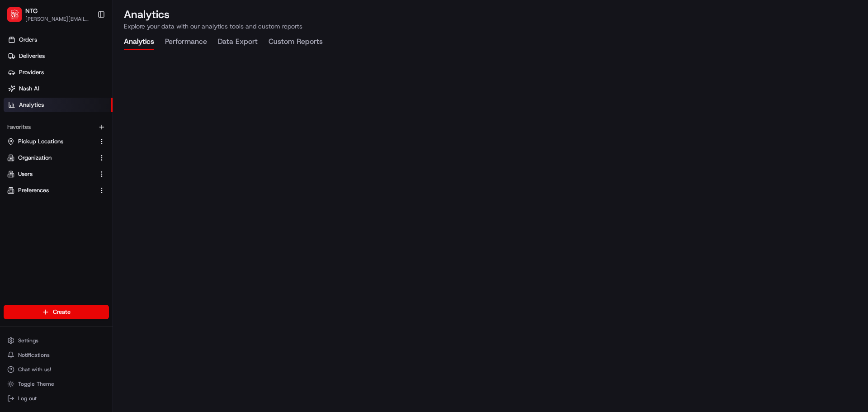 This screenshot has width=868, height=412. Describe the element at coordinates (51, 174) in the screenshot. I see `a: Users` at that location.